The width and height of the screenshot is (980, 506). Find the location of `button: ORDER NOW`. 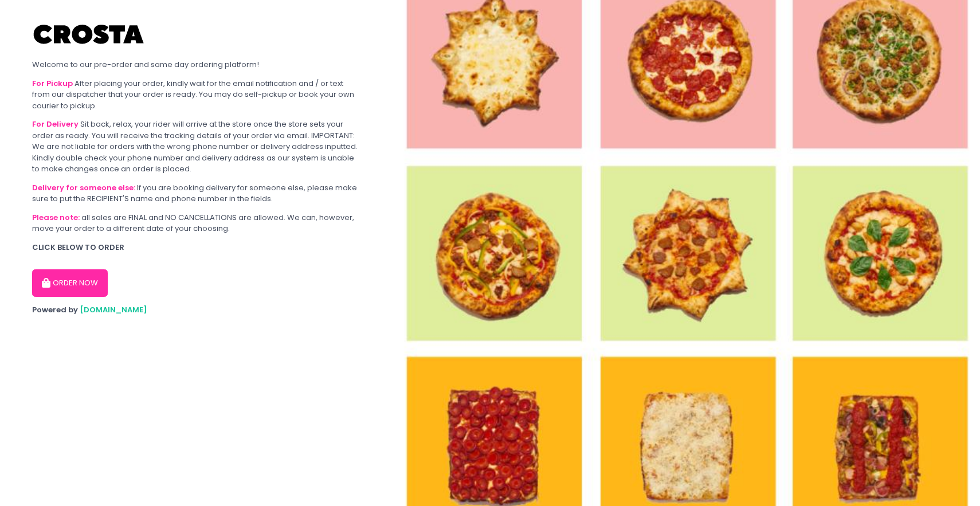

button: ORDER NOW is located at coordinates (70, 283).